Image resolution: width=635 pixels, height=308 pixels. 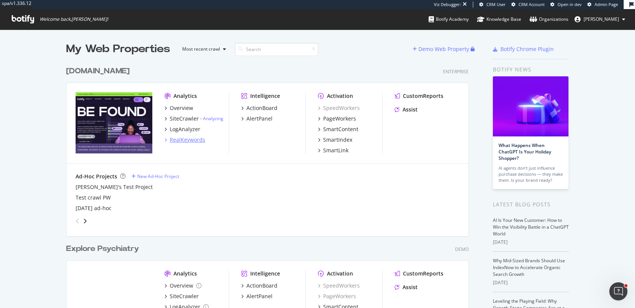 I want to click on a: Botify Chrome Plugin, so click(x=523, y=49).